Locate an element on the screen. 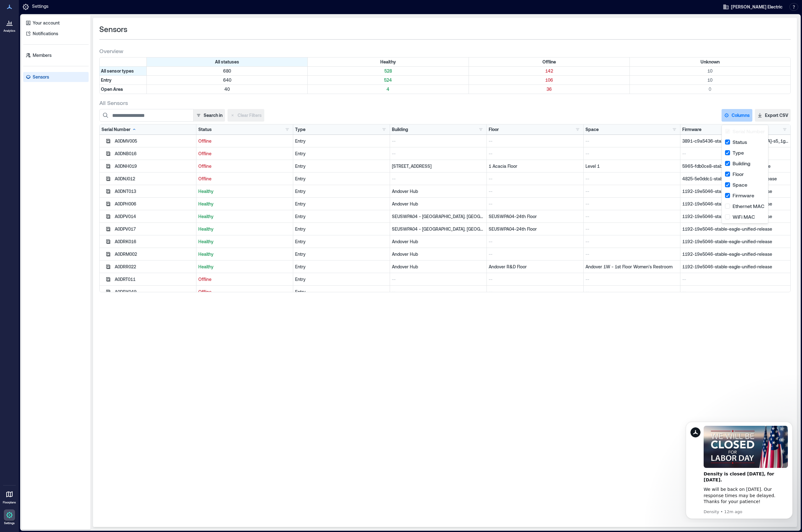 The image size is (802, 532). a: Analytics is located at coordinates (9, 25).